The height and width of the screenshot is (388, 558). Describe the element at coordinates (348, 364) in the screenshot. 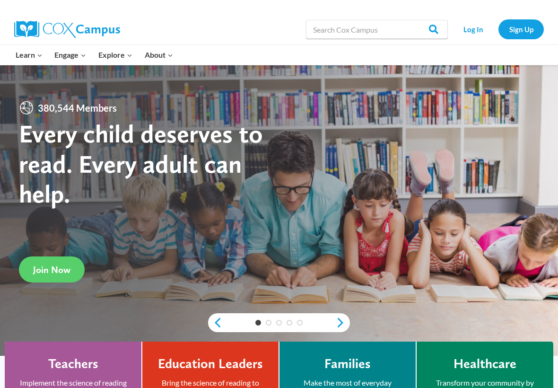

I see `h4: Families` at that location.